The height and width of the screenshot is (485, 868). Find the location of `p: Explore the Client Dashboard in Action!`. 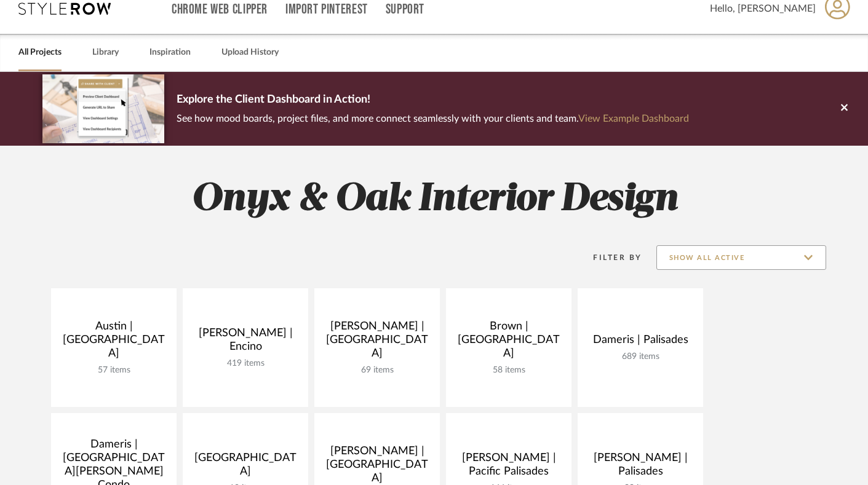

p: Explore the Client Dashboard in Action! is located at coordinates (433, 100).